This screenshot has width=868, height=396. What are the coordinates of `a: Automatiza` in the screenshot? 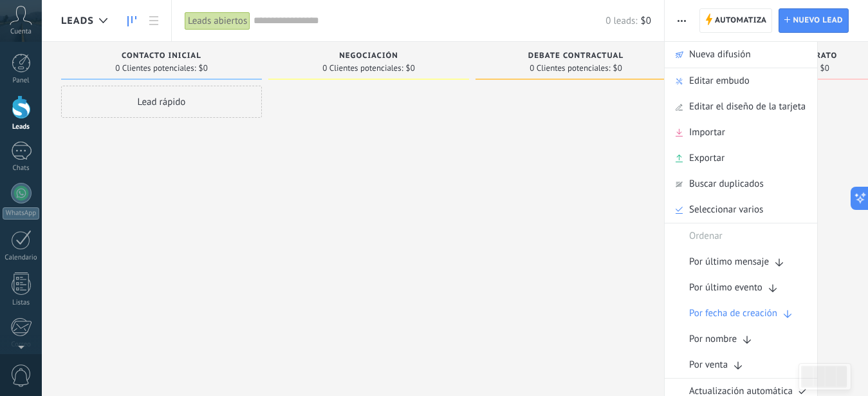 It's located at (736, 21).